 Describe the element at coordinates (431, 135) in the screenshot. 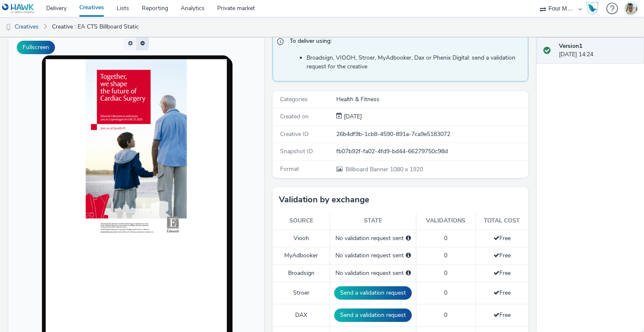

I see `div: 26b4df9b-1cb8-4590-891a-7ca9e5183072` at that location.